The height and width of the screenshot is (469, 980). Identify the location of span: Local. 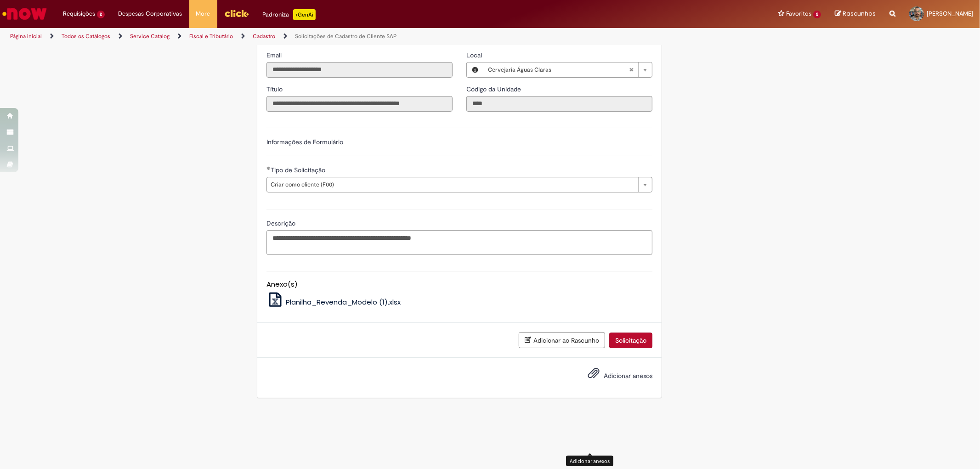
(475, 55).